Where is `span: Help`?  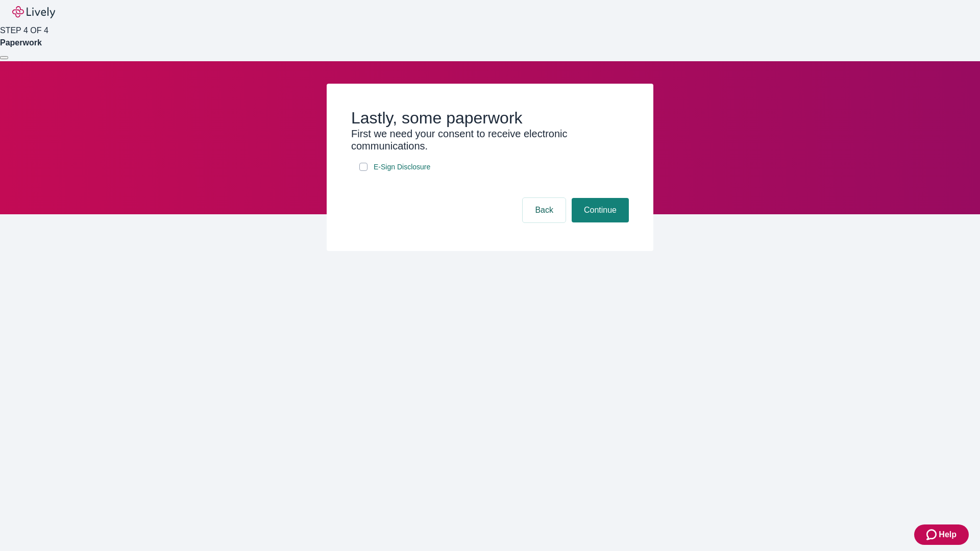
span: Help is located at coordinates (947, 535).